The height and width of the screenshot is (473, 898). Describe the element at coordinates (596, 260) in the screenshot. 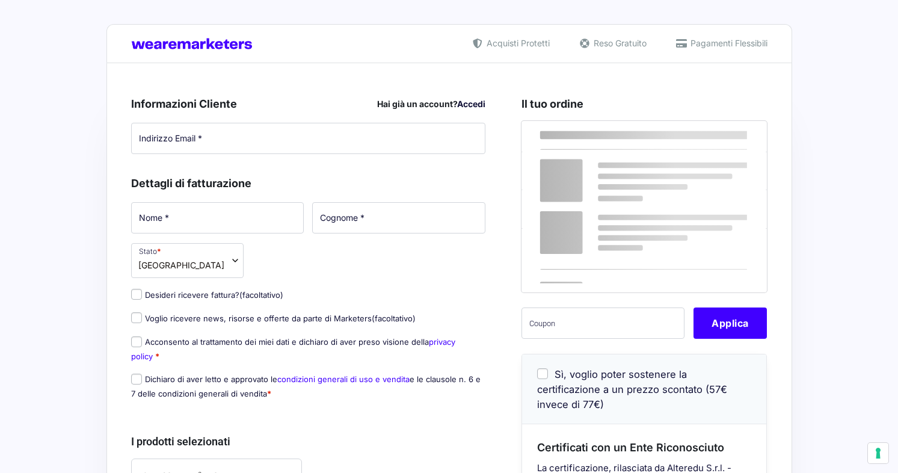

I see `th: Totale` at that location.